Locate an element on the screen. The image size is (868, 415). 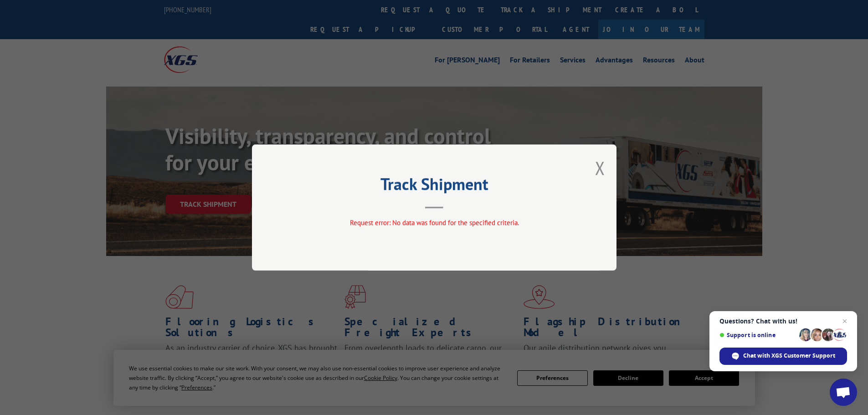
h2: Track Shipment is located at coordinates (434, 186).